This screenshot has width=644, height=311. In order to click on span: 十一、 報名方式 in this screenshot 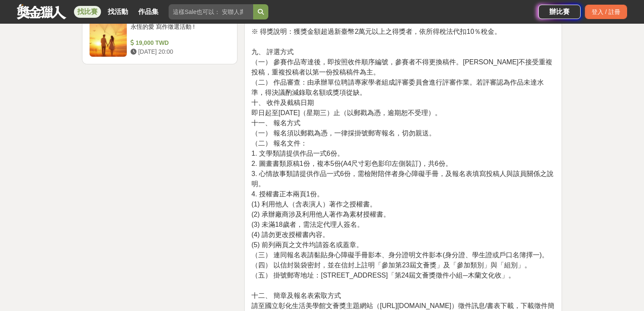, I will do `click(276, 122)`.